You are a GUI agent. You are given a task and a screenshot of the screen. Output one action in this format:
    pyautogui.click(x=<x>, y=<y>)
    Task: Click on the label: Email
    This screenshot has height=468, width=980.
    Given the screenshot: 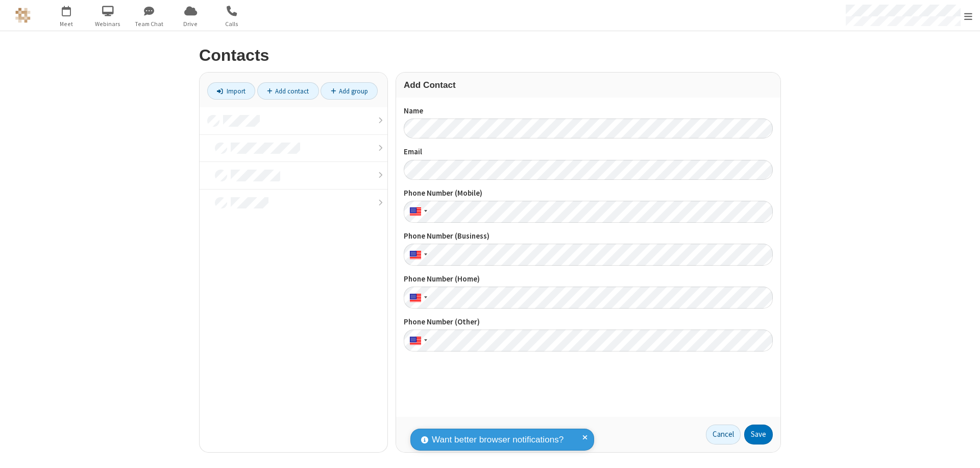 What is the action you would take?
    pyautogui.click(x=588, y=151)
    